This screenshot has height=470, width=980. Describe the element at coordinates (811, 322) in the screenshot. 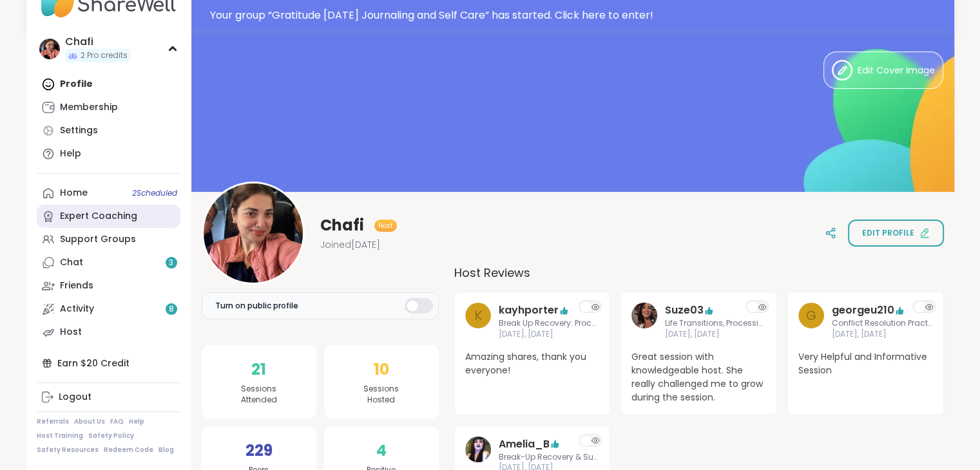

I see `a: g` at that location.